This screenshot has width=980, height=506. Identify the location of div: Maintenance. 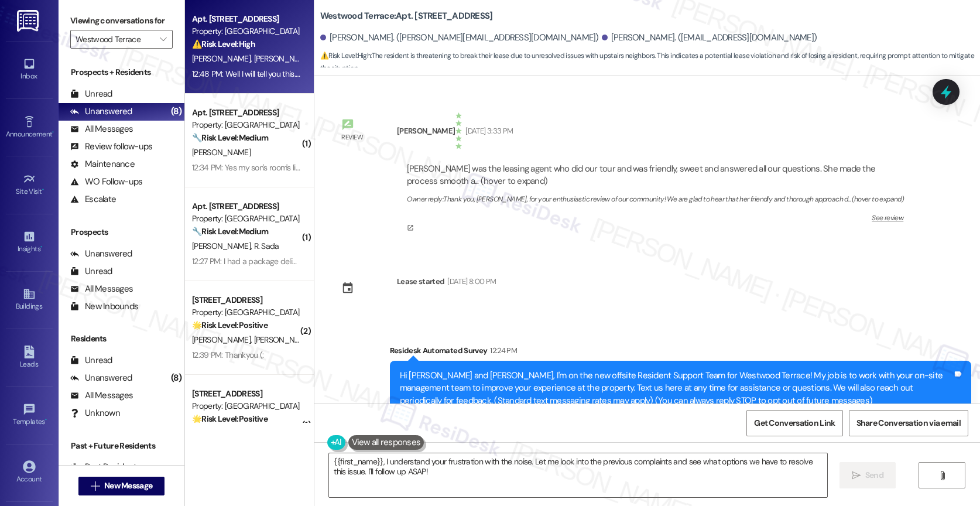
(102, 164).